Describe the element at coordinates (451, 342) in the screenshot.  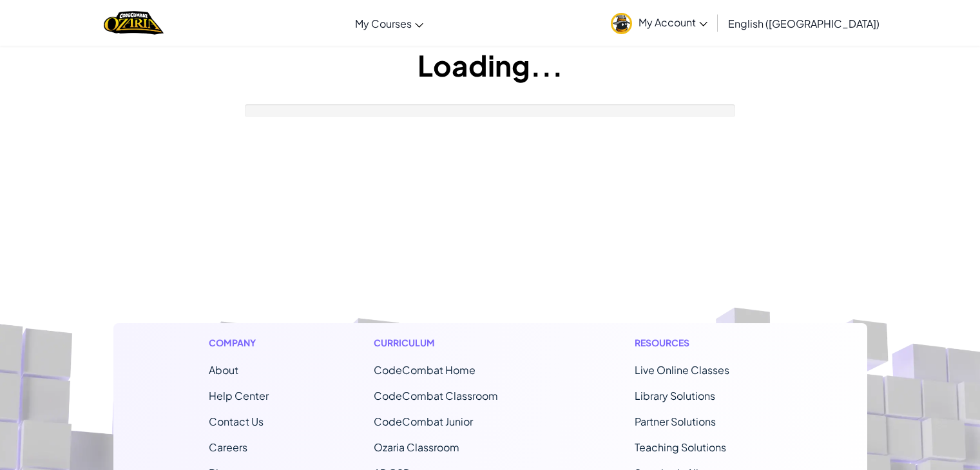
I see `h1: Curriculum` at that location.